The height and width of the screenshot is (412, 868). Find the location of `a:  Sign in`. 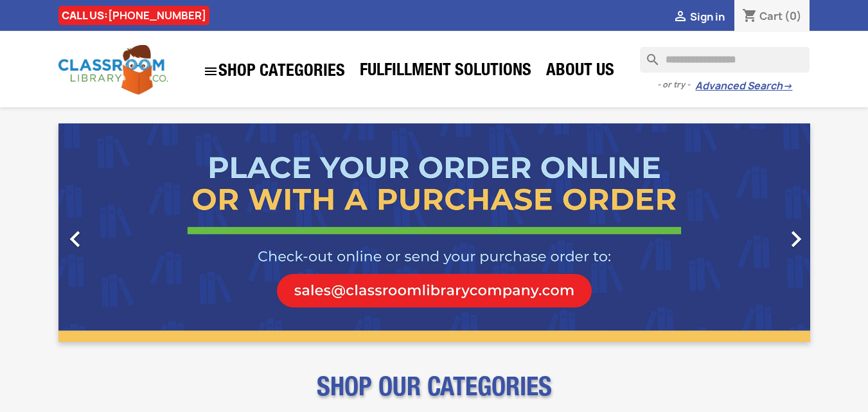

a:  Sign in is located at coordinates (698, 16).